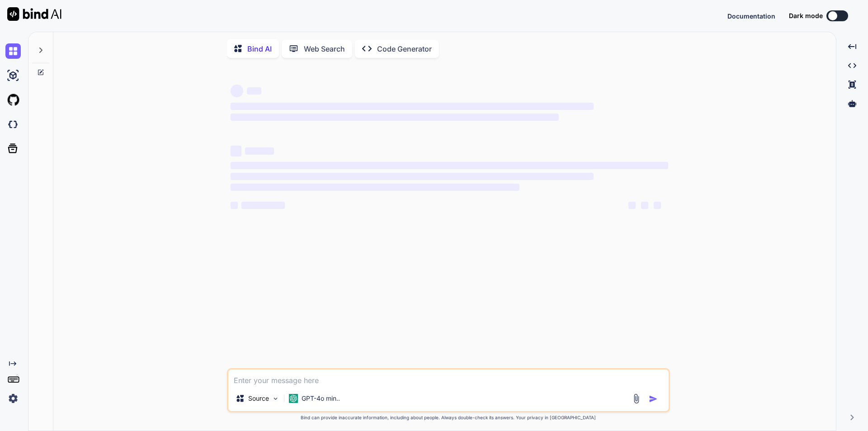  What do you see at coordinates (293, 398) in the screenshot?
I see `img: GPT-4o mini` at bounding box center [293, 398].